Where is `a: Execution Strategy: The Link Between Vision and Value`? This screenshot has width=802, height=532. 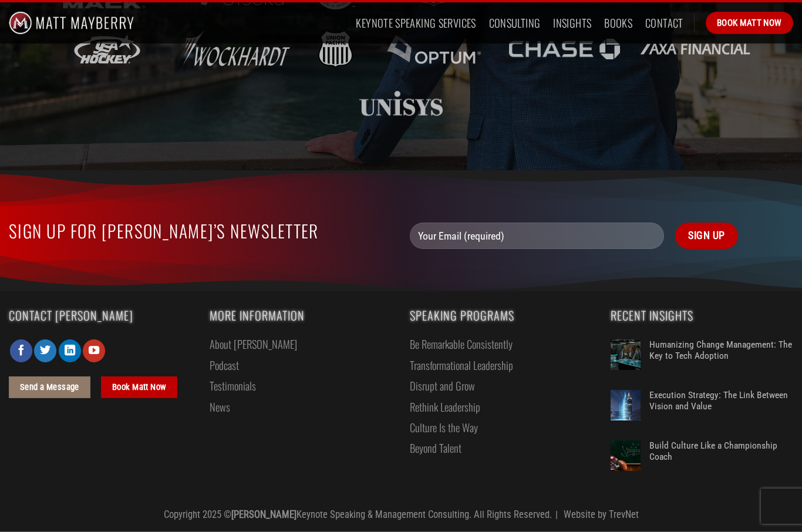
a: Execution Strategy: The Link Between Vision and Value is located at coordinates (721, 408).